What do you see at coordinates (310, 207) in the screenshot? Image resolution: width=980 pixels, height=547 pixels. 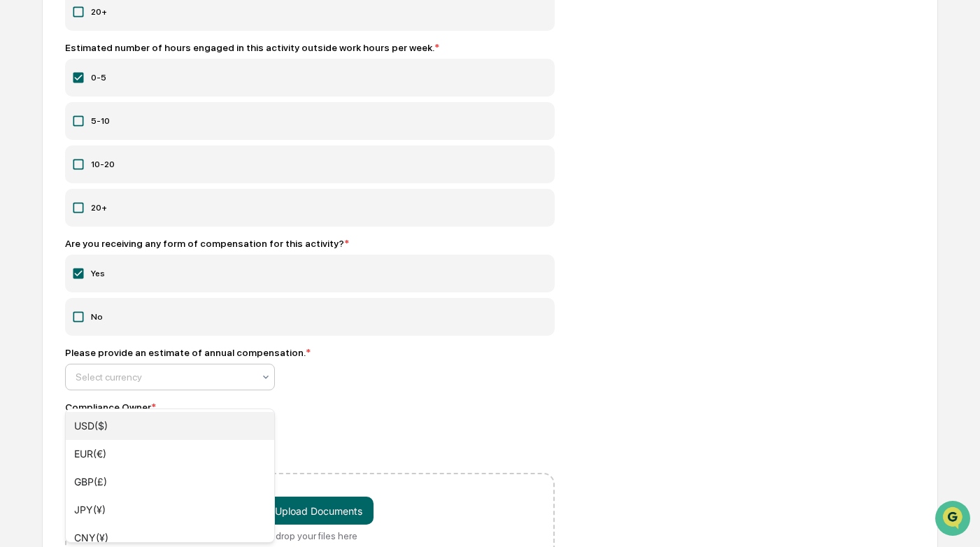 I see `label: 20+` at bounding box center [310, 207].